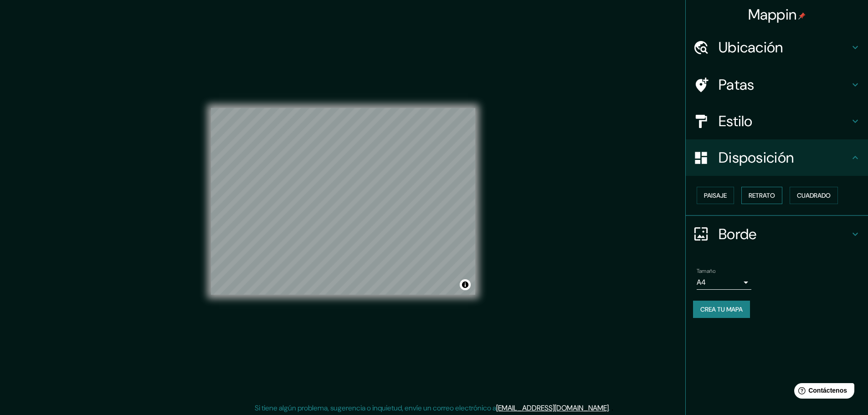 The width and height of the screenshot is (868, 415). What do you see at coordinates (802, 16) in the screenshot?
I see `img: pin-icon.png` at bounding box center [802, 16].